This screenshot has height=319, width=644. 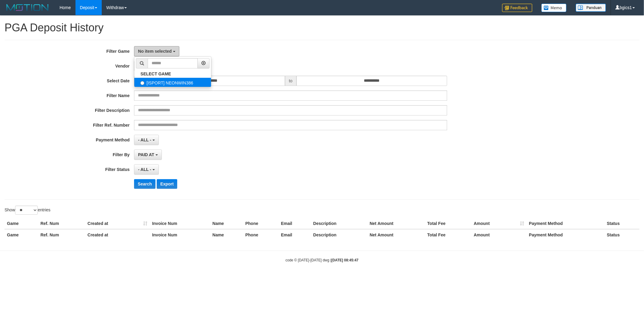 I want to click on button: PAID AT, so click(x=148, y=155).